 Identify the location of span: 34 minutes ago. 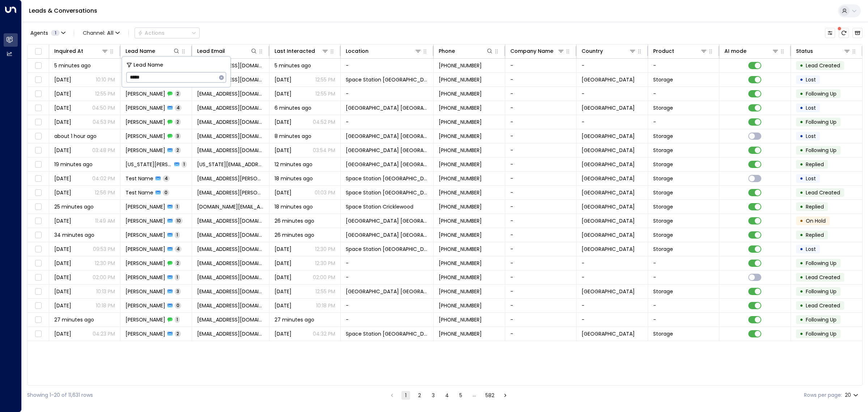
(74, 235).